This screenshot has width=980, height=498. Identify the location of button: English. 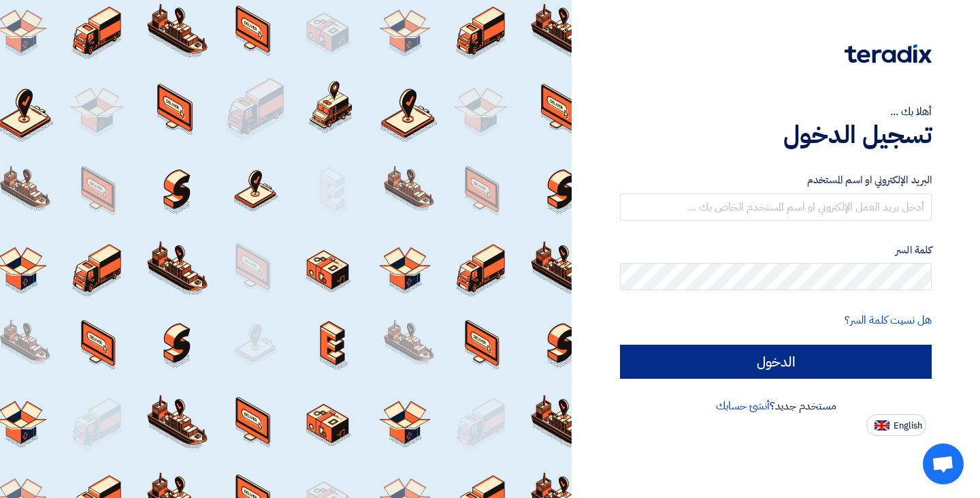
(896, 425).